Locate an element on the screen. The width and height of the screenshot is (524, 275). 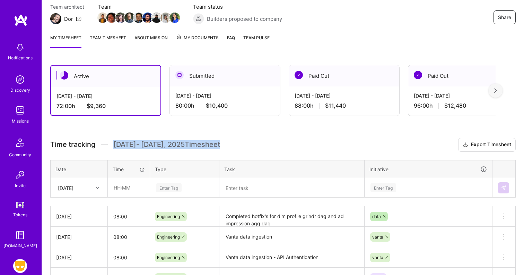
div: Dor is located at coordinates (69, 19).